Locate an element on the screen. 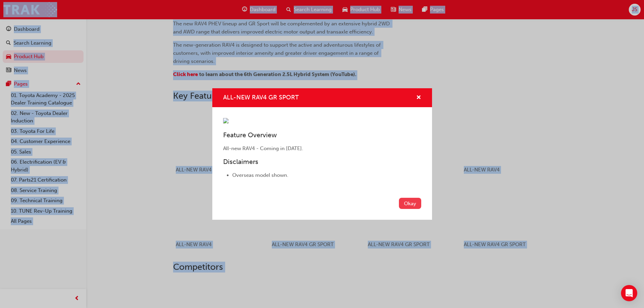 The width and height of the screenshot is (644, 308). h3: Disclaimers is located at coordinates (322, 162).